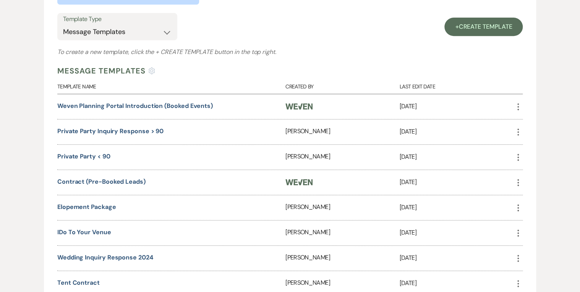  I want to click on a: Private Party < 90, so click(84, 156).